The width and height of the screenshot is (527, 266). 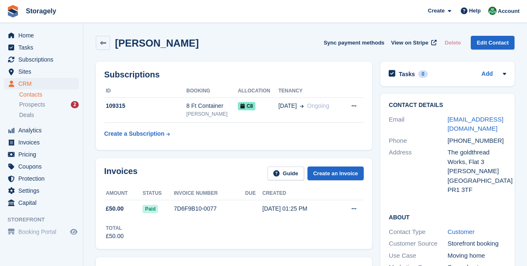 What do you see at coordinates (487, 74) in the screenshot?
I see `a: Add` at bounding box center [487, 74].